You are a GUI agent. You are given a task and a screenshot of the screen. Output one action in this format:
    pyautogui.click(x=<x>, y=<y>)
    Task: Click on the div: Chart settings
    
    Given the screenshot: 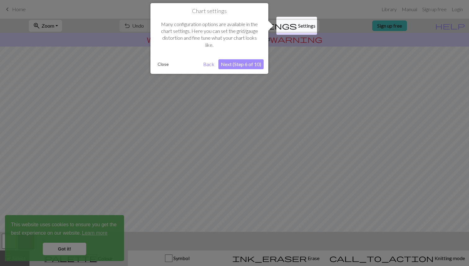 What is the action you would take?
    pyautogui.click(x=210, y=38)
    